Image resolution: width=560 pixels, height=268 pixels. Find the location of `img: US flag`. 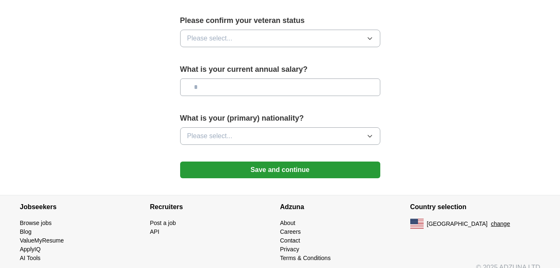

img: US flag is located at coordinates (417, 224).